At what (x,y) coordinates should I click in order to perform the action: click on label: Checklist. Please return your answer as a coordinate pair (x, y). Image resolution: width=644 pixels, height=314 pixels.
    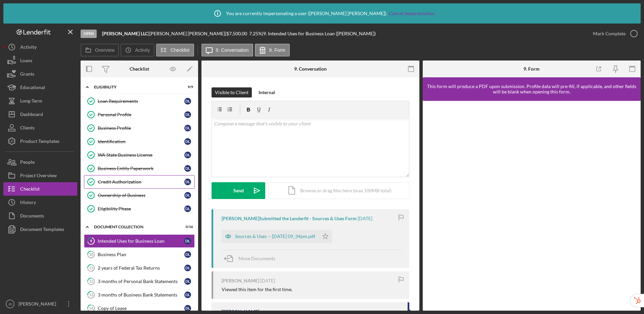
    Looking at the image, I should click on (180, 50).